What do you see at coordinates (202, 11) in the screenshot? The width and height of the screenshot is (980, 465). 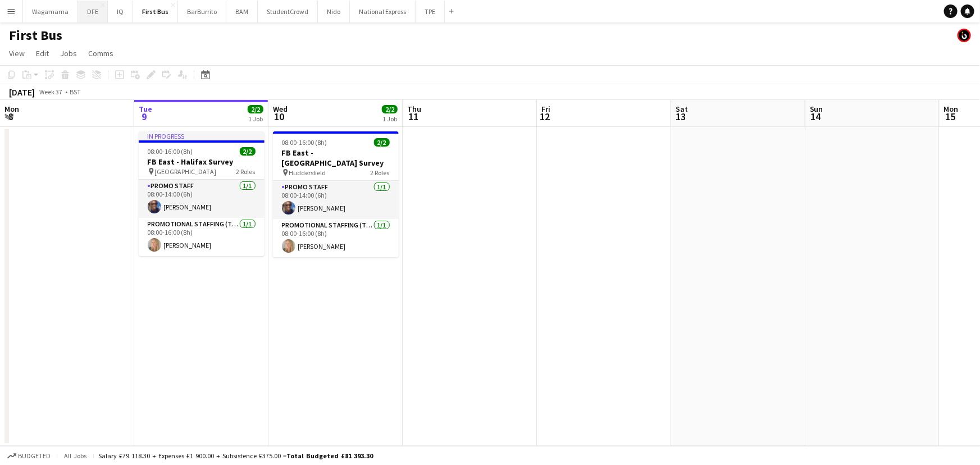 I see `button: BarBurrito` at bounding box center [202, 11].